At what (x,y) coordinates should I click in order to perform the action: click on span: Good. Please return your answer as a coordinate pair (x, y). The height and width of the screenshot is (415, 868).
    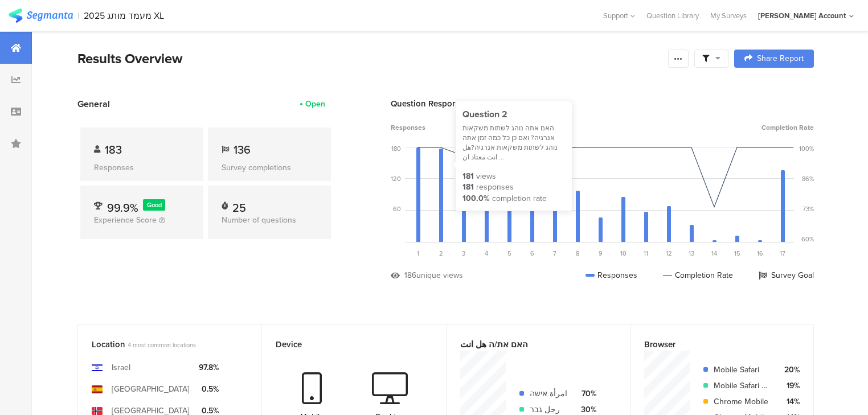
    Looking at the image, I should click on (154, 205).